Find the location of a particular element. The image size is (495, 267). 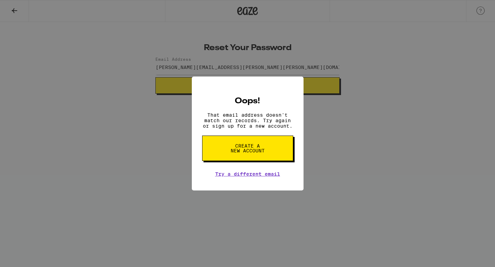

h2: Oops! is located at coordinates (247, 101).